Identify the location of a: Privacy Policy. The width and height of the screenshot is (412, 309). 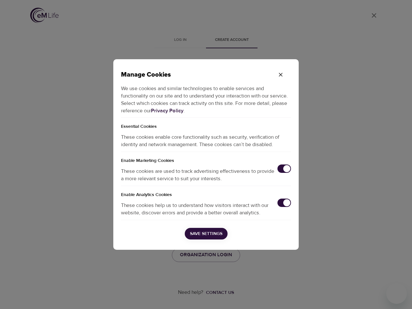
(167, 111).